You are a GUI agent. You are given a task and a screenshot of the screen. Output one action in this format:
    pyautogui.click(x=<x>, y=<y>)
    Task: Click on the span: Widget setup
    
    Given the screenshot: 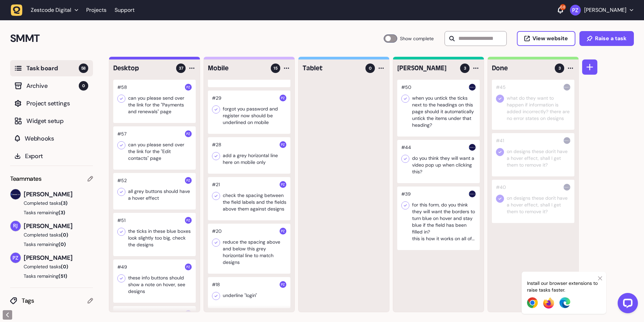 What is the action you would take?
    pyautogui.click(x=57, y=121)
    